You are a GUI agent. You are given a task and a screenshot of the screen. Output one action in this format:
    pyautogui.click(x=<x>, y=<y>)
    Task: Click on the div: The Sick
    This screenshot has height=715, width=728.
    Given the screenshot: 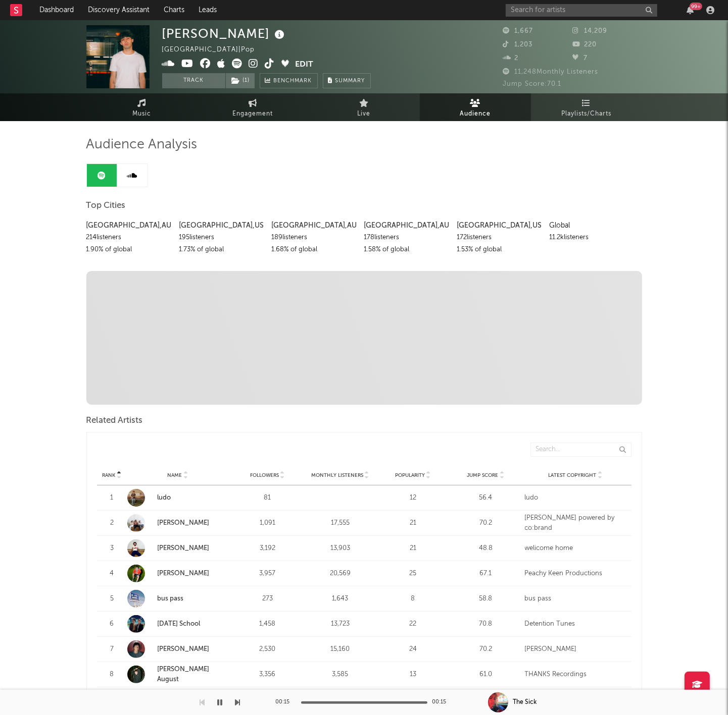 What is the action you would take?
    pyautogui.click(x=525, y=703)
    